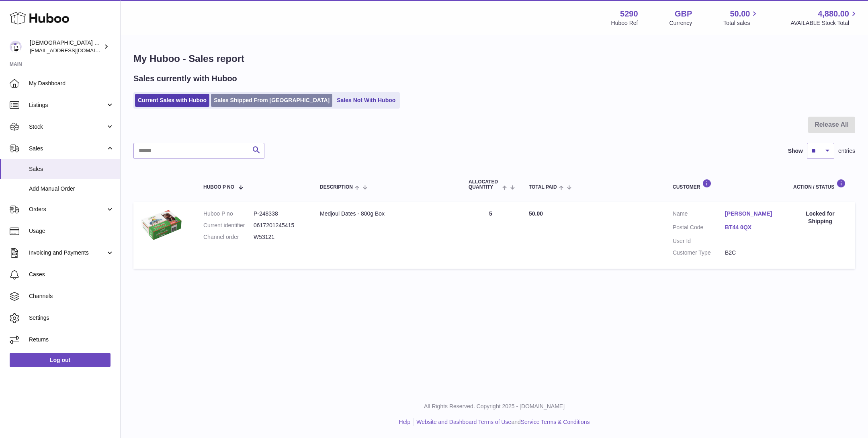 This screenshot has width=868, height=438. I want to click on a: Service Terms & Conditions, so click(555, 421).